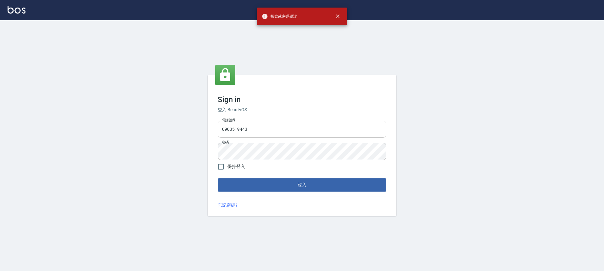 The width and height of the screenshot is (604, 271). What do you see at coordinates (16, 9) in the screenshot?
I see `img: Logo` at bounding box center [16, 9].